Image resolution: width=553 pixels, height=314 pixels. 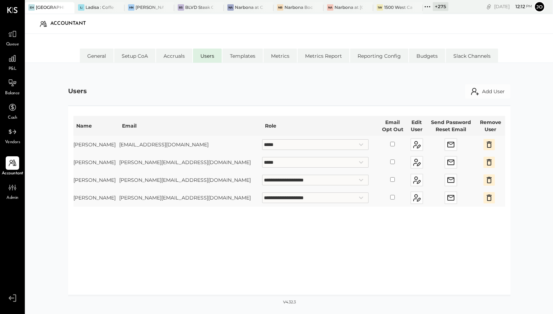 What do you see at coordinates (280, 7) in the screenshot?
I see `div: NB` at bounding box center [280, 7].